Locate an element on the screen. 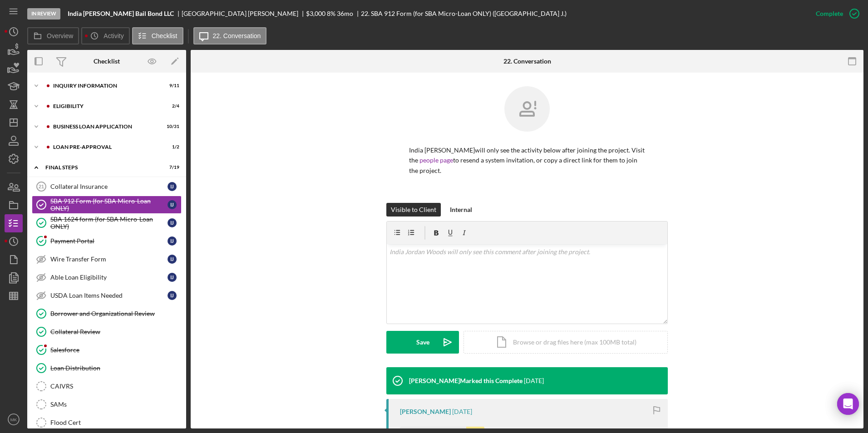 The width and height of the screenshot is (868, 433). a: Collateral Review is located at coordinates (107, 332).